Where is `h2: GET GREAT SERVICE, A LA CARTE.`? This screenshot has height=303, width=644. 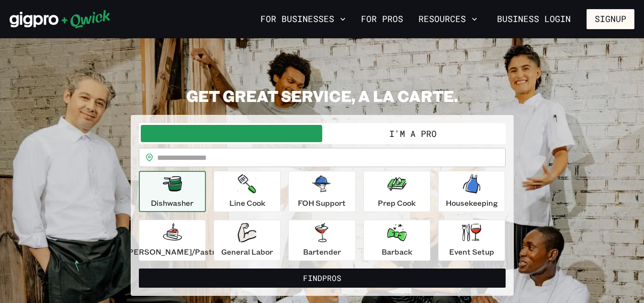 h2: GET GREAT SERVICE, A LA CARTE. is located at coordinates (323, 96).